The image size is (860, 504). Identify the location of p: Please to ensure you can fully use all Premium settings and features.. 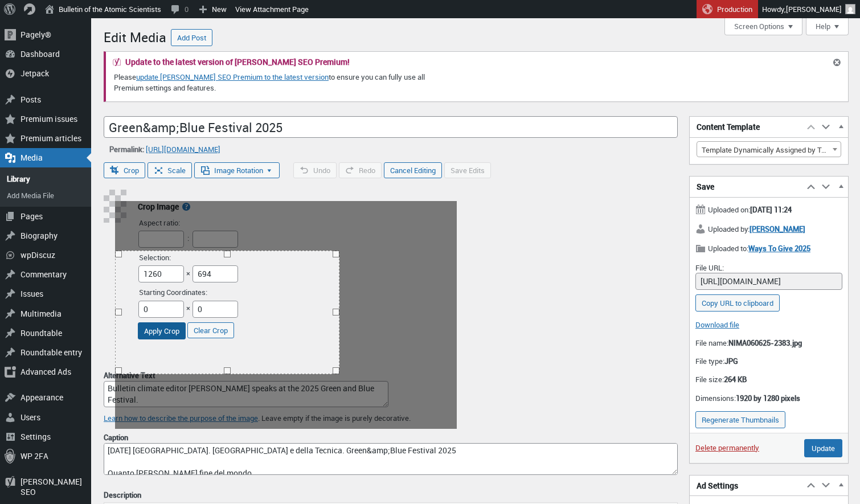
(284, 82).